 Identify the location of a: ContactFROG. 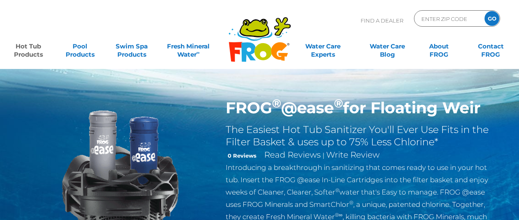
(490, 46).